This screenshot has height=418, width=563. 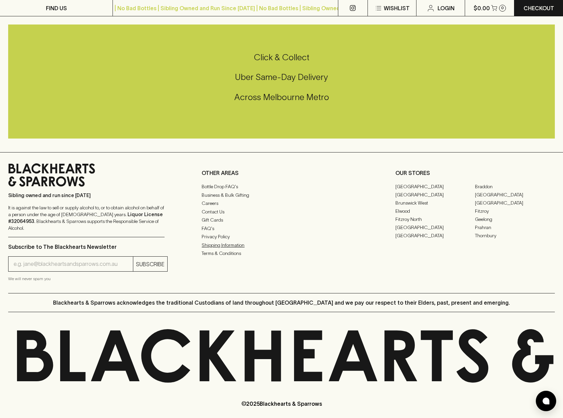 I want to click on a: Privacy Policy, so click(x=281, y=237).